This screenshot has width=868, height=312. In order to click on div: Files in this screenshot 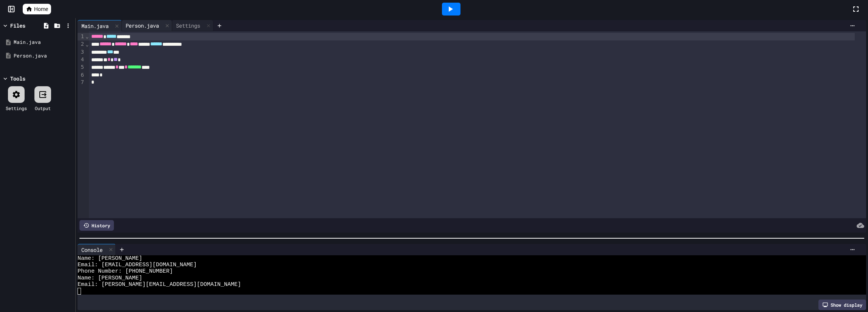, I will do `click(18, 25)`.